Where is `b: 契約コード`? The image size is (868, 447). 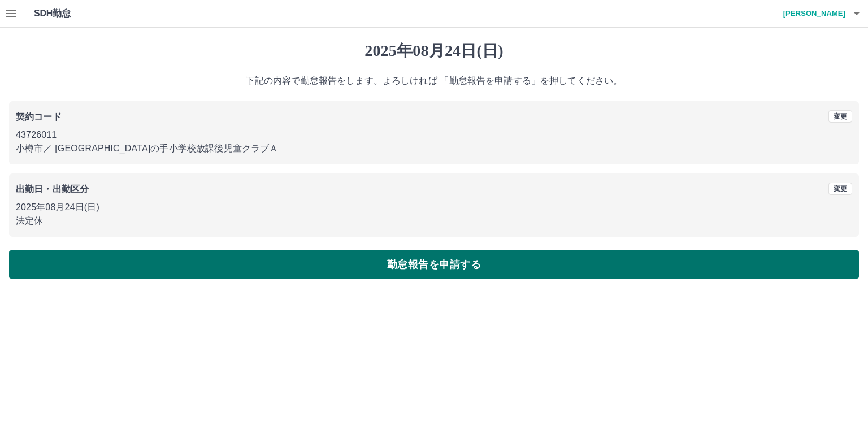 b: 契約コード is located at coordinates (39, 117).